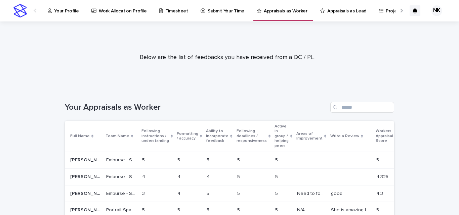 The image size is (459, 215). I want to click on p: Formatting / accuracy, so click(187, 136).